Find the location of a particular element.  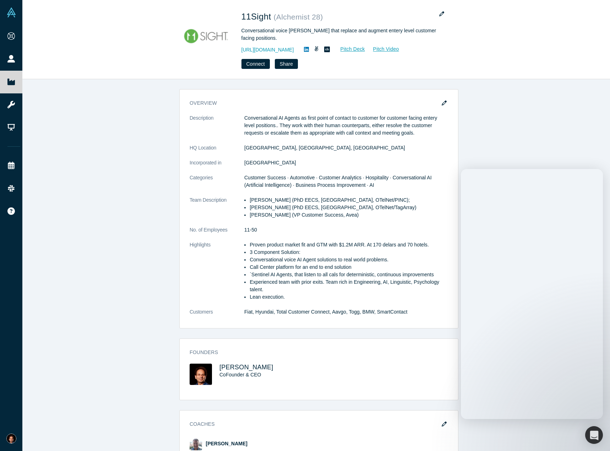

img: Alchemist Vault Logo is located at coordinates (11, 12).